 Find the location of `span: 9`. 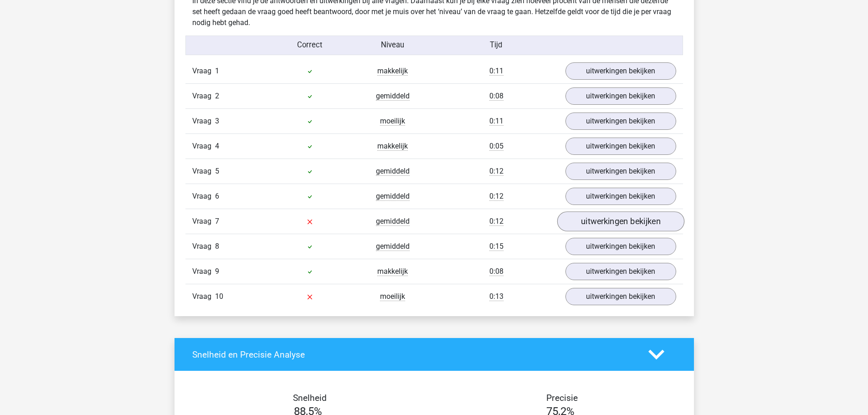

span: 9 is located at coordinates (217, 271).